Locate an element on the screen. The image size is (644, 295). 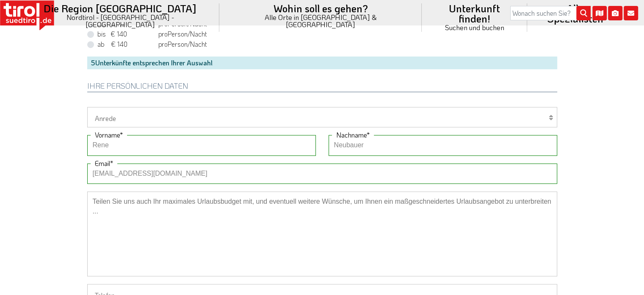
i: Kontakt is located at coordinates (631, 13).